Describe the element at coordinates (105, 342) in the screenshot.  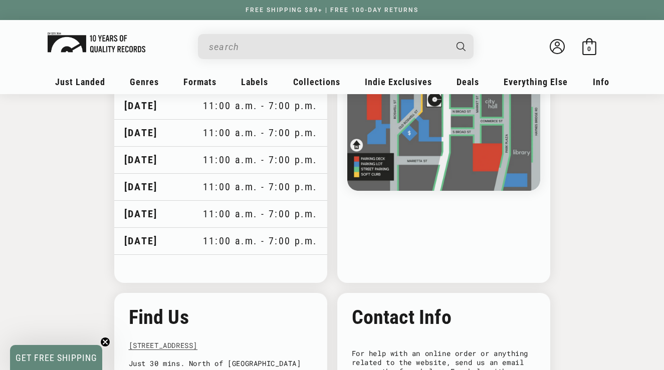
I see `button: Close teaser` at that location.